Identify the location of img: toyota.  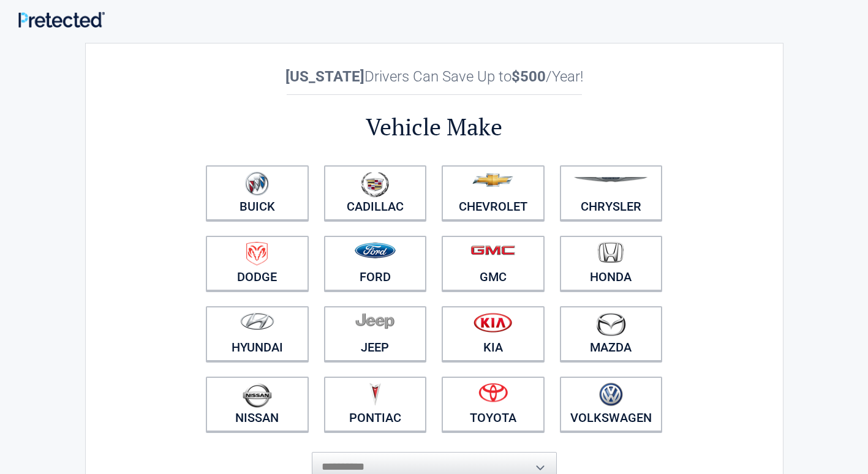
(493, 393).